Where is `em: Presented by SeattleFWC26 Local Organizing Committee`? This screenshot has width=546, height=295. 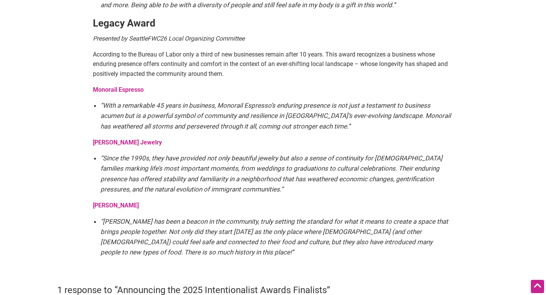 em: Presented by SeattleFWC26 Local Organizing Committee is located at coordinates (169, 38).